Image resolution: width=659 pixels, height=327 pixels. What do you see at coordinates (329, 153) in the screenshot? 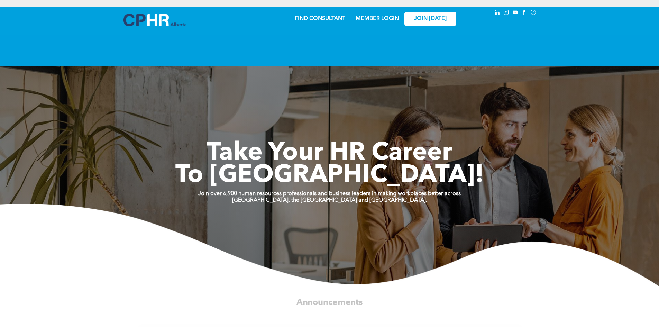
I see `span: Take Your HR Career` at bounding box center [329, 153].